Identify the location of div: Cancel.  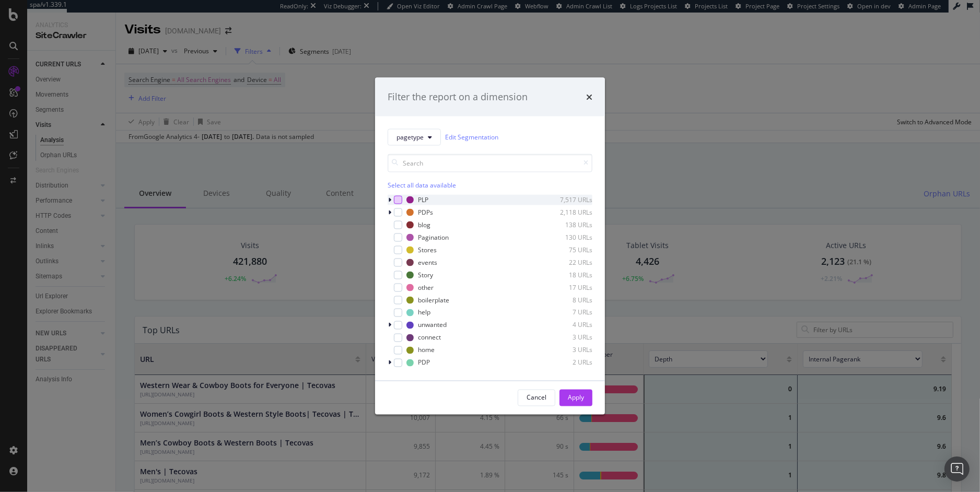
(536, 398).